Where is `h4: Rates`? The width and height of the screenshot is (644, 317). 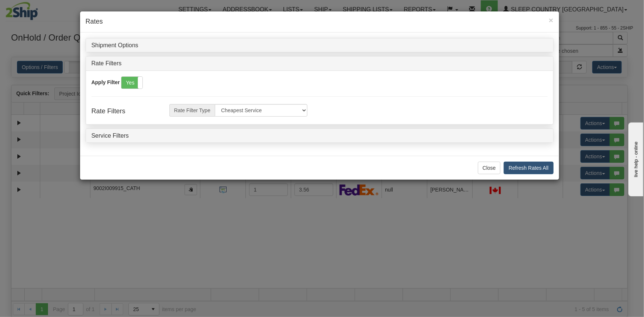 h4: Rates is located at coordinates (319, 22).